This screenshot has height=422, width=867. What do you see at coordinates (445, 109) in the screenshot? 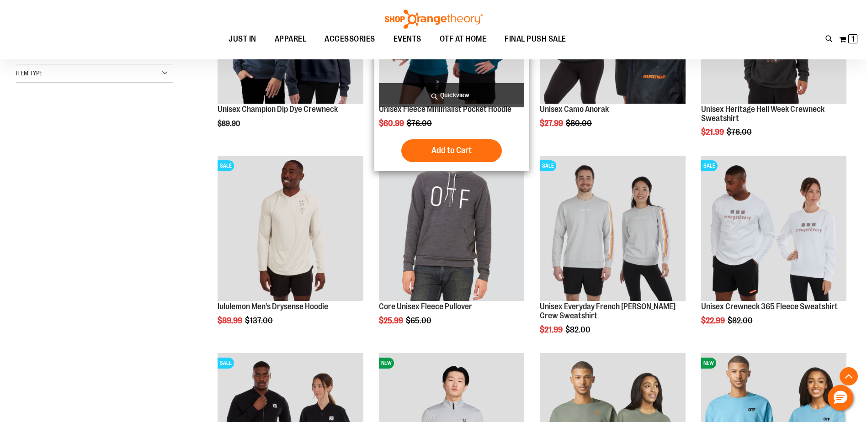
I see `a: Unisex Fleece Minimalist Pocket Hoodie` at bounding box center [445, 109].